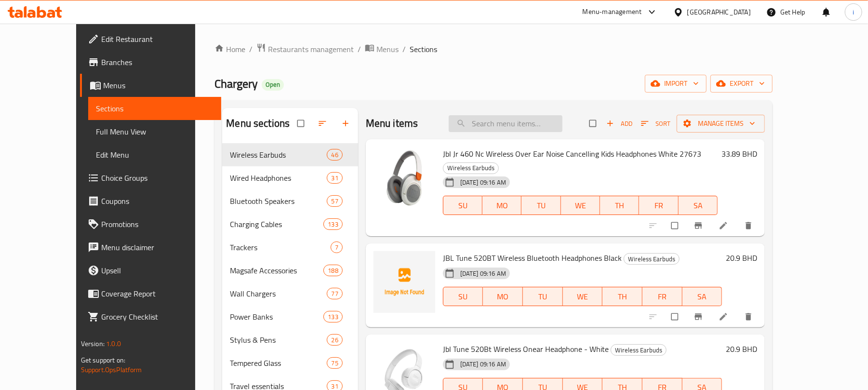 Image resolution: width=868 pixels, height=390 pixels. Describe the element at coordinates (155, 109) in the screenshot. I see `span: Sections` at that location.